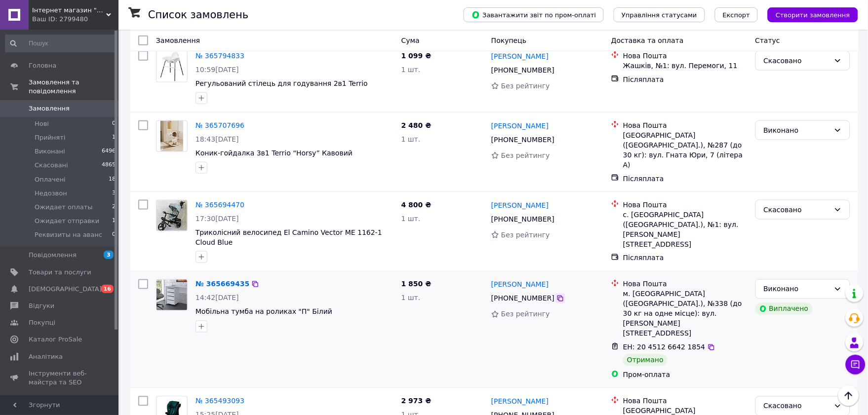 The height and width of the screenshot is (415, 868). I want to click on a: № 365794833, so click(220, 55).